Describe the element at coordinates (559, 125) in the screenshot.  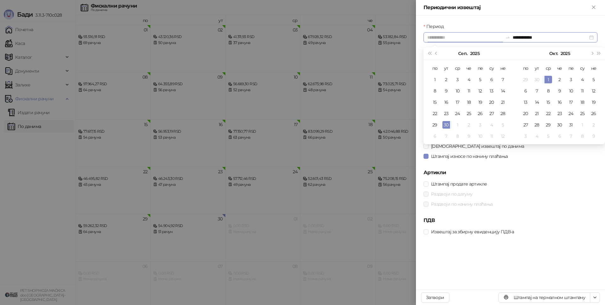
I see `div: 30` at that location.